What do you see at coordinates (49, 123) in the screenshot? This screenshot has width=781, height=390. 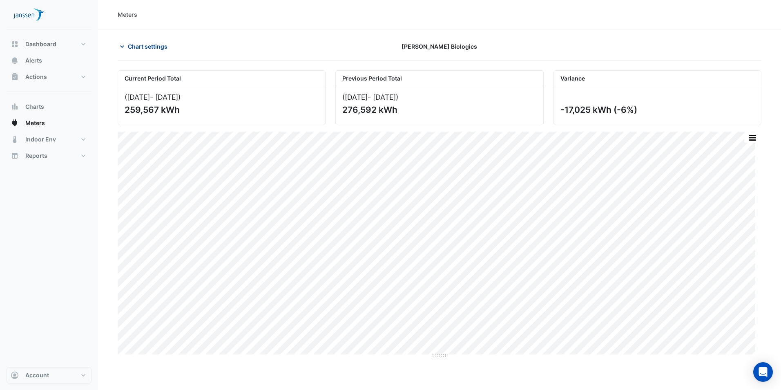 I see `button: Meters` at bounding box center [49, 123].